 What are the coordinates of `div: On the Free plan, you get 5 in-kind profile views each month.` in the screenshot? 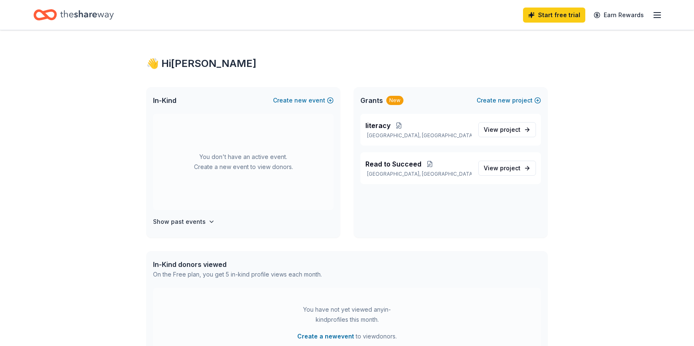 It's located at (238, 274).